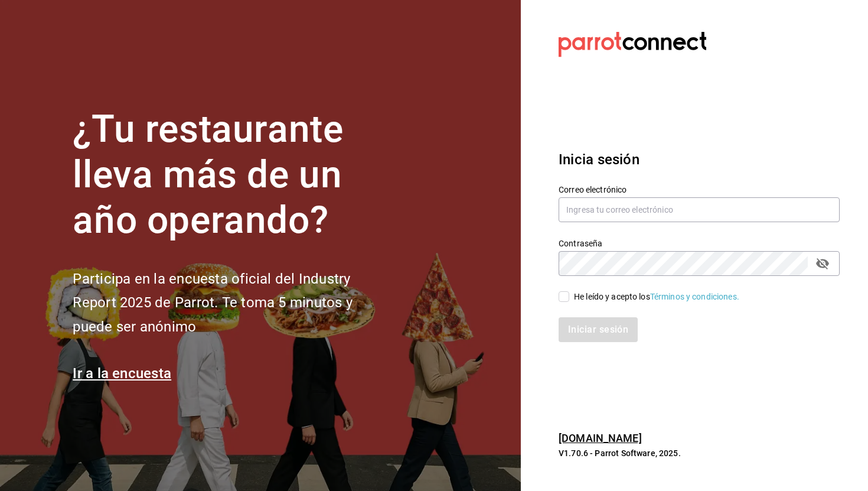  I want to click on button: passwordField, so click(823, 263).